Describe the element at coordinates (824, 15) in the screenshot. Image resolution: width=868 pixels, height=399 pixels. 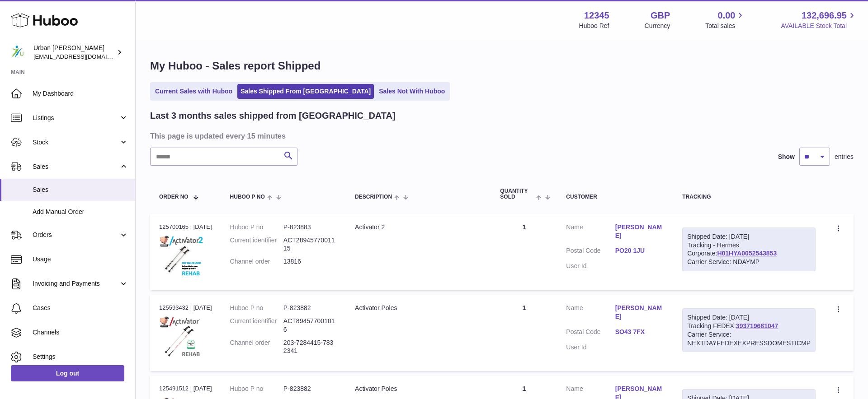
I see `span: 132,696.95` at that location.